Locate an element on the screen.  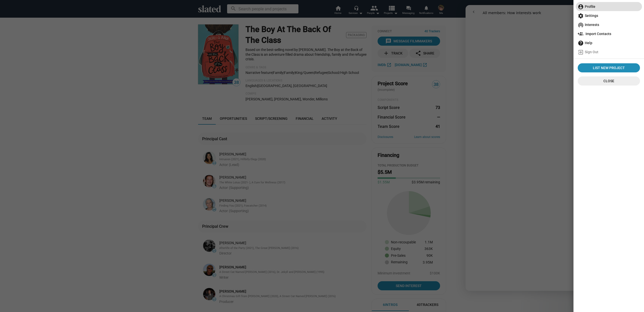
span: List New Project is located at coordinates (609, 68).